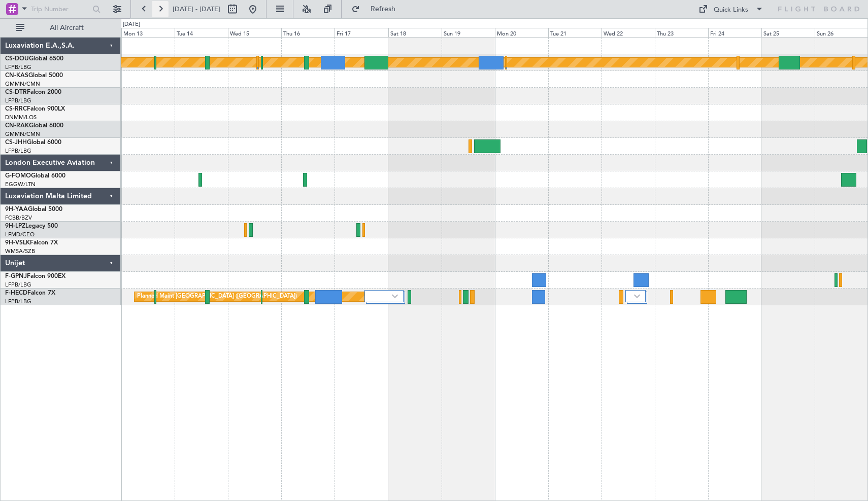 The width and height of the screenshot is (868, 501). I want to click on a: CS-JHHGlobal 6000, so click(33, 143).